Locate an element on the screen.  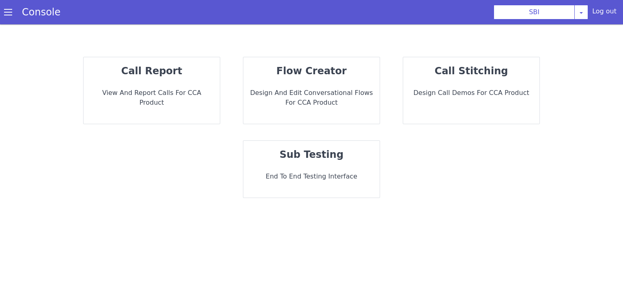
strong: flow creator is located at coordinates (319, 71).